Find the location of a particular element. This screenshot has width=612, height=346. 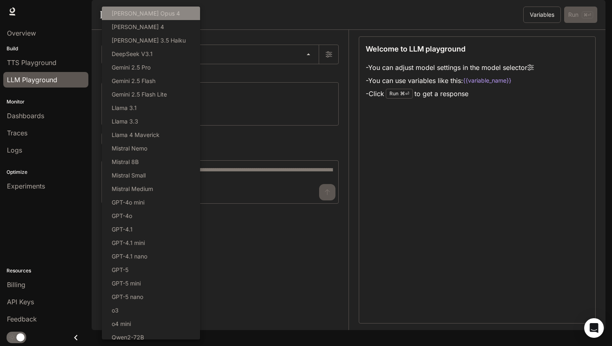

p: GPT-4.1 is located at coordinates (122, 229).